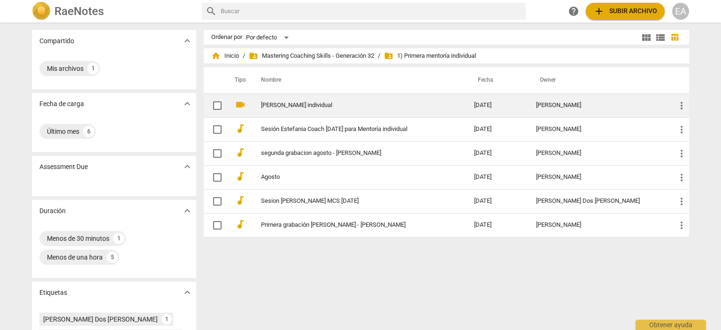  I want to click on span: Subir archivo, so click(625, 11).